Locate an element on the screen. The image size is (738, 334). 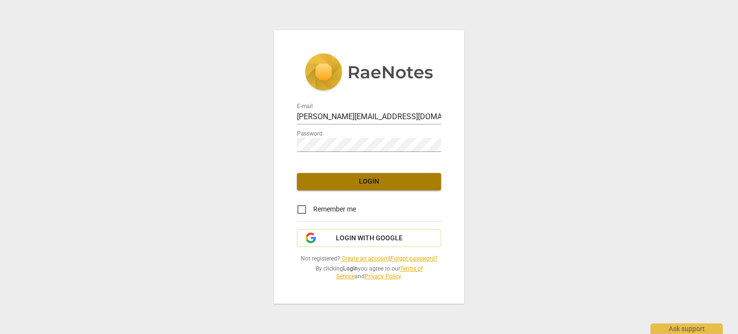
span: By clicking you agree to our and . is located at coordinates (369, 273).